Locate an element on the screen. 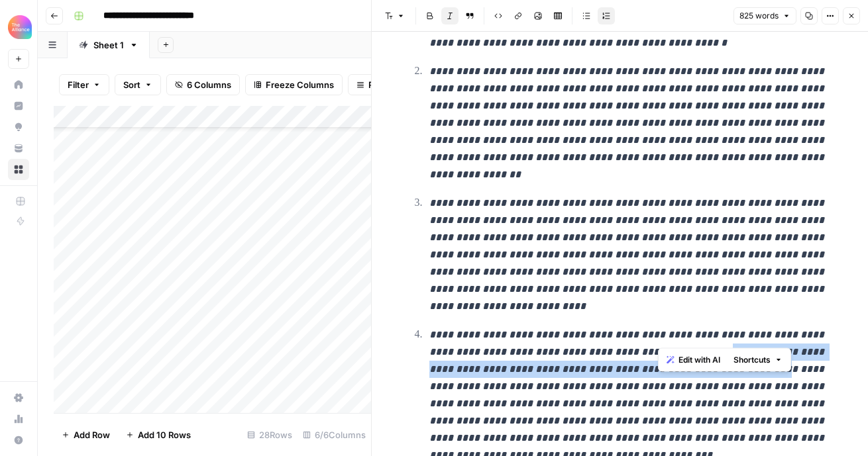  span: 6 Columns is located at coordinates (209, 85).